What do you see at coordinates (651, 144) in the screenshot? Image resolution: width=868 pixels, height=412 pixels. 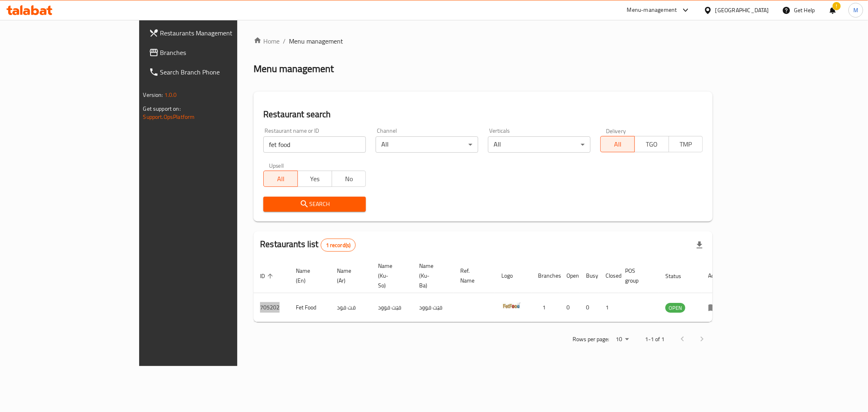 I see `button: TGO` at bounding box center [651, 144].